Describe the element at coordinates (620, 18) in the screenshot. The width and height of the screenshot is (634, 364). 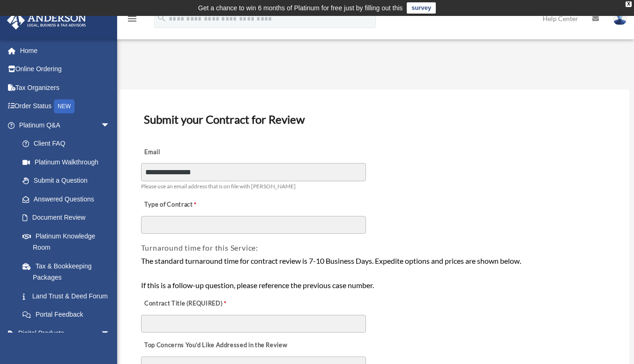
I see `img: User Pic` at that location.